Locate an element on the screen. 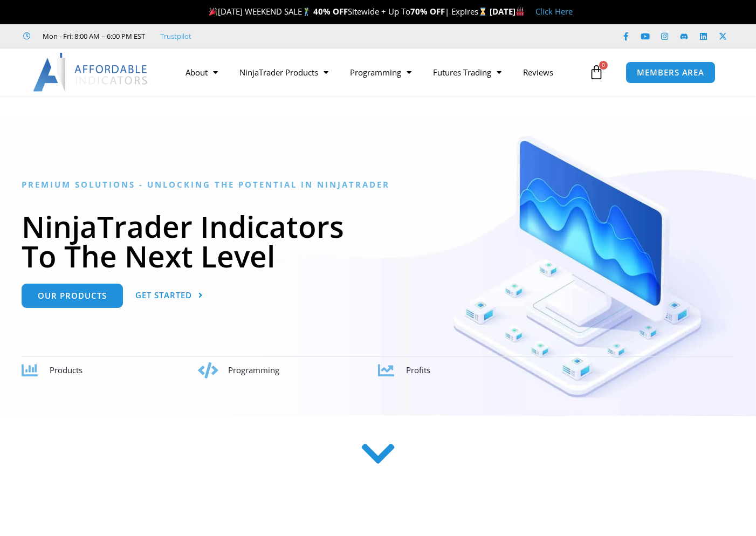 This screenshot has height=536, width=756. a: Trustpilot is located at coordinates (176, 36).